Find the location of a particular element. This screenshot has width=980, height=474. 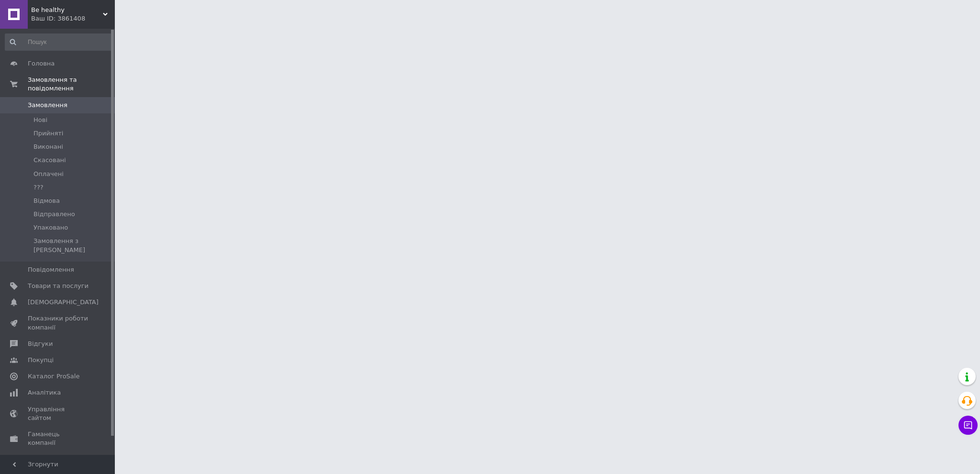

input: Пошук is located at coordinates (59, 42).